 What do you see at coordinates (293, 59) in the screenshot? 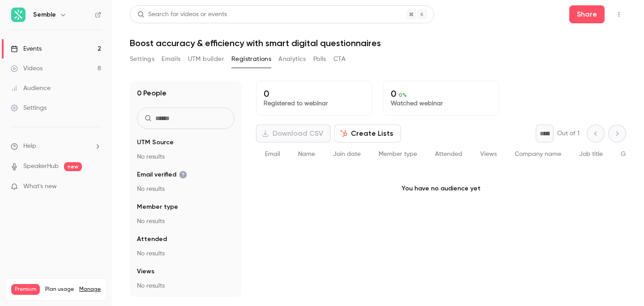
I see `button: Analytics` at bounding box center [293, 59].